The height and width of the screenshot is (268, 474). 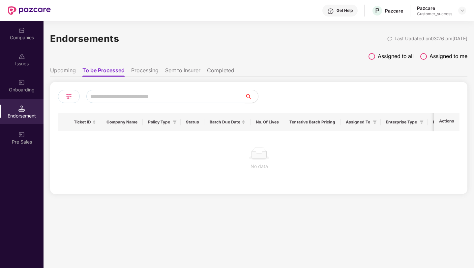 What do you see at coordinates (395, 56) in the screenshot?
I see `span: Assigned to all` at bounding box center [395, 56].